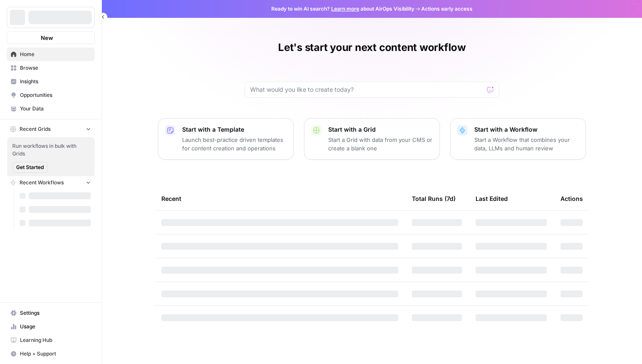 This screenshot has width=642, height=364. What do you see at coordinates (42, 183) in the screenshot?
I see `span: Recent Workflows` at bounding box center [42, 183].